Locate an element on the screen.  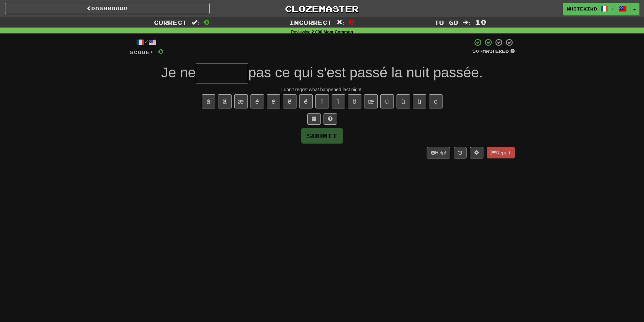
div: I don't regret what happened last night. is located at coordinates (322, 90).